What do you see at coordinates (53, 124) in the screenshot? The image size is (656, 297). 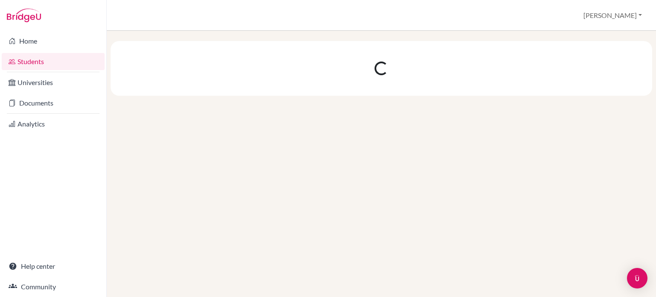 I see `a: Analytics` at bounding box center [53, 124].